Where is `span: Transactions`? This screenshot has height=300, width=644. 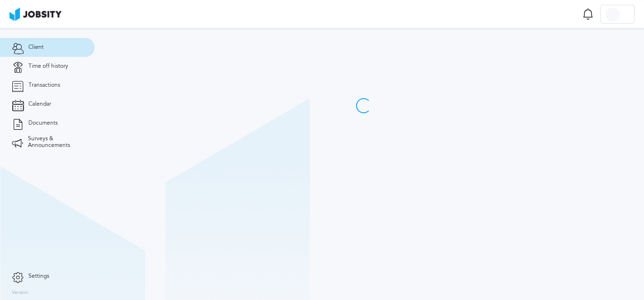 span: Transactions is located at coordinates (44, 85).